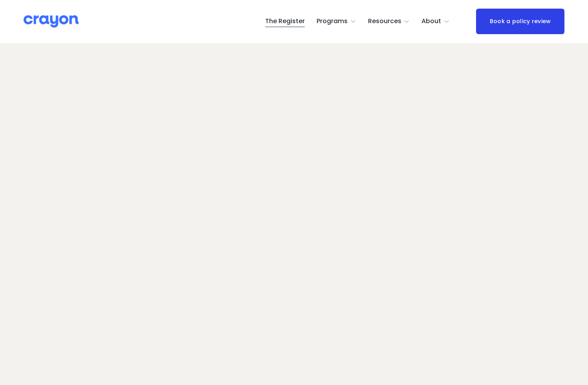 Image resolution: width=588 pixels, height=385 pixels. Describe the element at coordinates (51, 21) in the screenshot. I see `img: Crayon` at that location.